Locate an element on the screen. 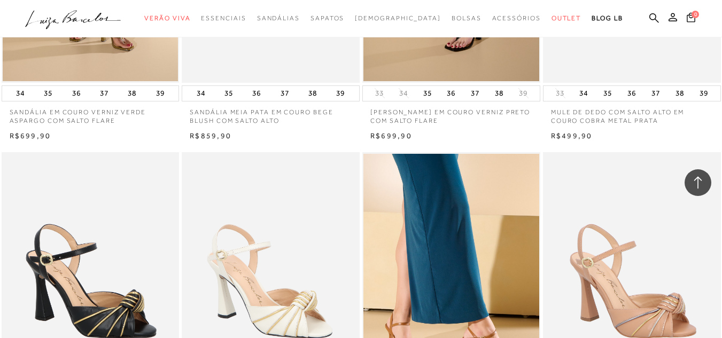 The image size is (722, 338). a: SANDÁLIA MEIA PATA EM COURO BEGE BLUSH COM SALTO ALTO is located at coordinates (270, 114).